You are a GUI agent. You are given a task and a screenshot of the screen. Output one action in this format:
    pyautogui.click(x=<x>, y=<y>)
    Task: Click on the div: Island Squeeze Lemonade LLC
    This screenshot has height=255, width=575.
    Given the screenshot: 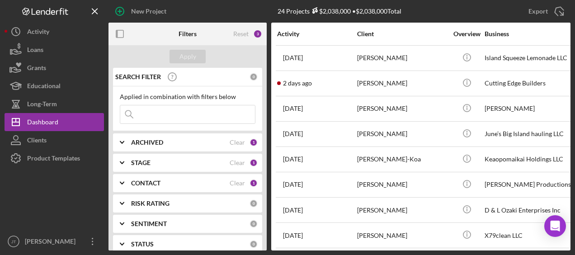 What is the action you would take?
    pyautogui.click(x=530, y=58)
    